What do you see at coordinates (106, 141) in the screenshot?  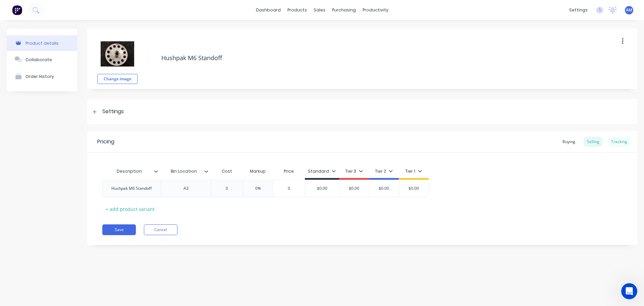 I see `div: Pricing` at bounding box center [106, 141].